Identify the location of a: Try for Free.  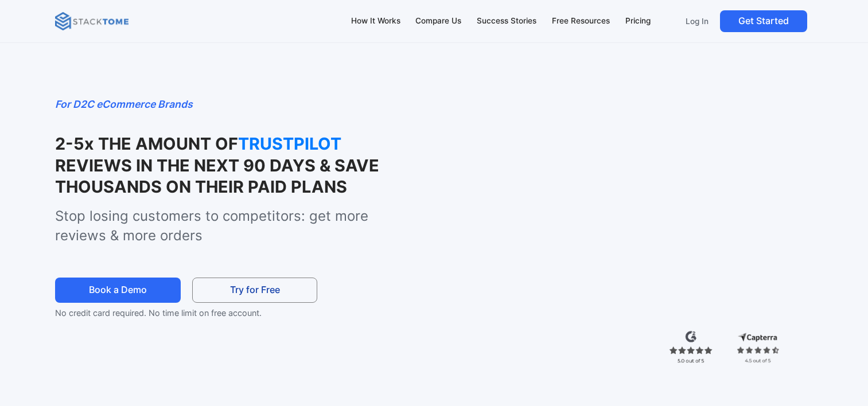
(255, 290).